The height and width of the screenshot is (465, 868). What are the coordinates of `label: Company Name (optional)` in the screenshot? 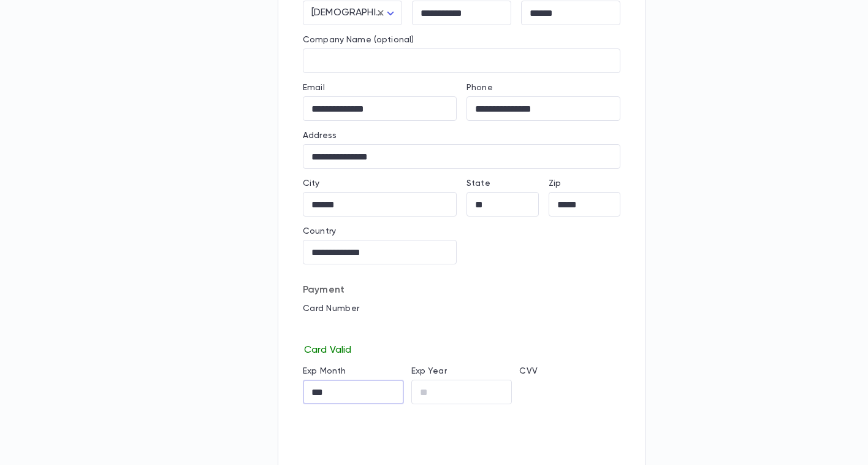 It's located at (358, 40).